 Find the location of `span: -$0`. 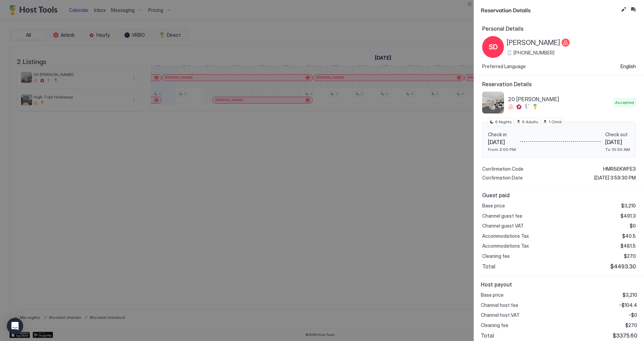

span: -$0 is located at coordinates (633, 315).